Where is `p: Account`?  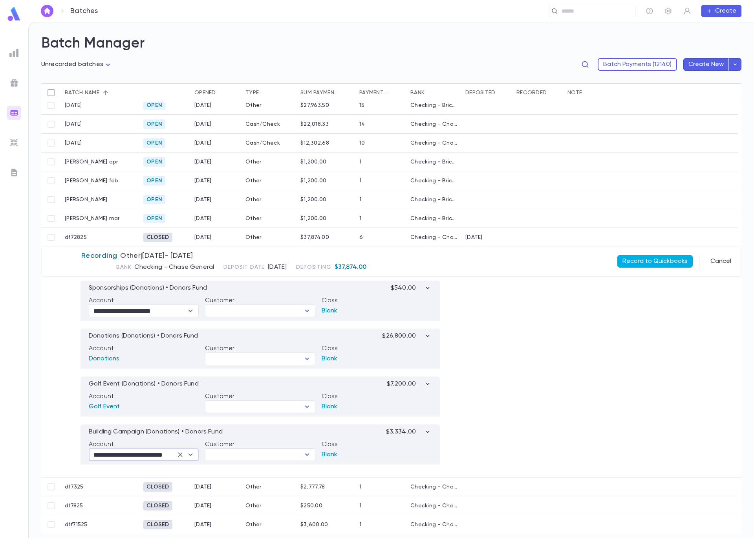
p: Account is located at coordinates (144, 300).